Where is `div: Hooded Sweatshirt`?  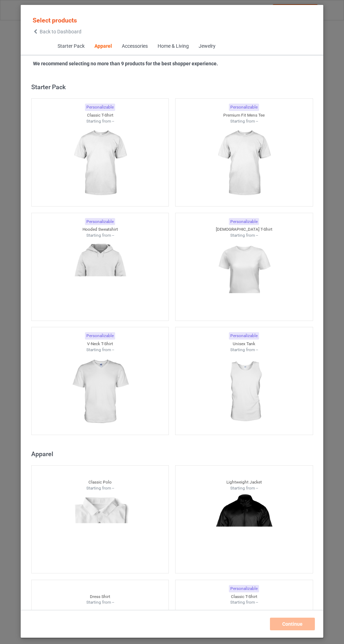
div: Hooded Sweatshirt is located at coordinates (100, 229).